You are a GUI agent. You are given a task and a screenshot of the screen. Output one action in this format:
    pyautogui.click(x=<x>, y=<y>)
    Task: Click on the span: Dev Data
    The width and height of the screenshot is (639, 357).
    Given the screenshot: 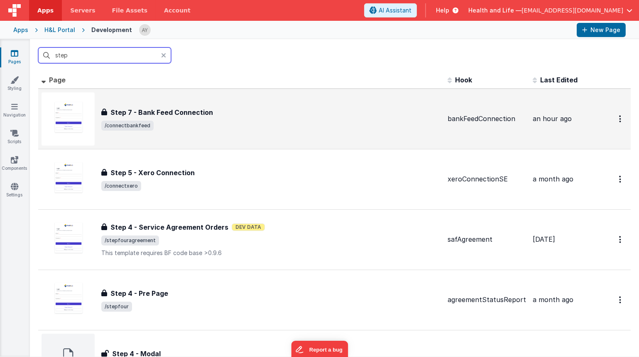 What is the action you would take?
    pyautogui.click(x=248, y=227)
    